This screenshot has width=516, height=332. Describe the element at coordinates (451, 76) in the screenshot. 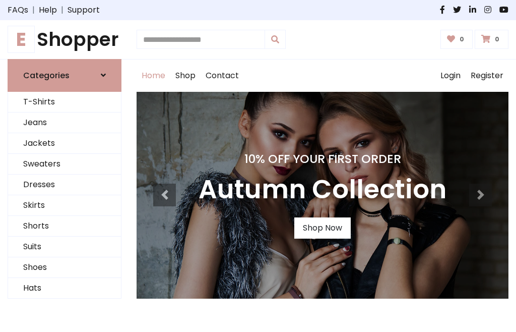

I see `a: Login` at that location.